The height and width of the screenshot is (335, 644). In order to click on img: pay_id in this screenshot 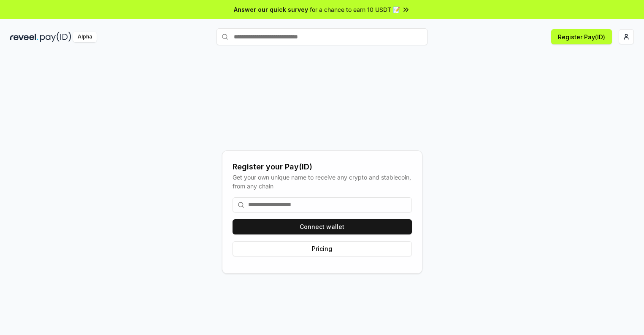, I will do `click(56, 37)`.